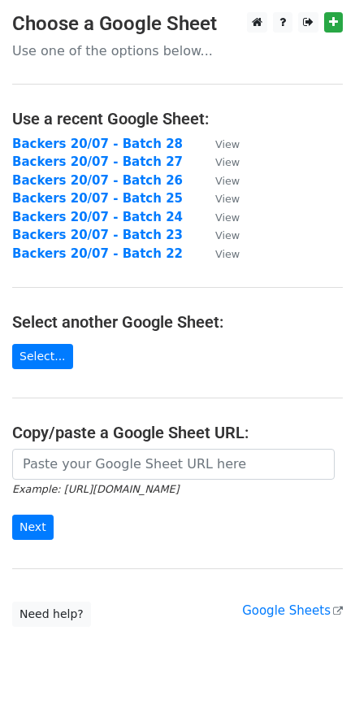 This screenshot has width=355, height=722. What do you see at coordinates (98, 144) in the screenshot?
I see `a: Backers 20/07 - Batch 28` at bounding box center [98, 144].